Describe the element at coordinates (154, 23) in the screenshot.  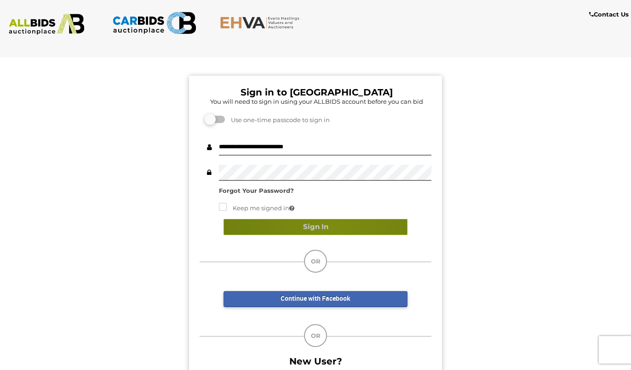
I see `img: CARBIDS.com.au` at that location.